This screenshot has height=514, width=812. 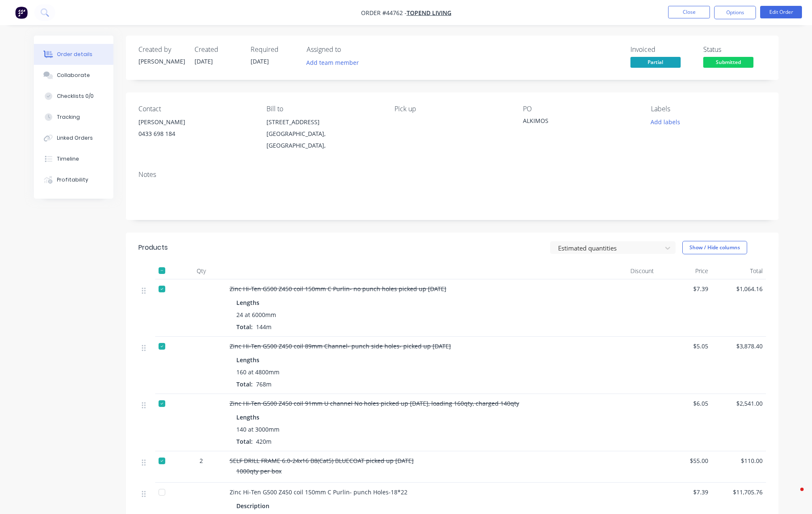 What do you see at coordinates (75, 138) in the screenshot?
I see `div: Linked Orders` at bounding box center [75, 138].